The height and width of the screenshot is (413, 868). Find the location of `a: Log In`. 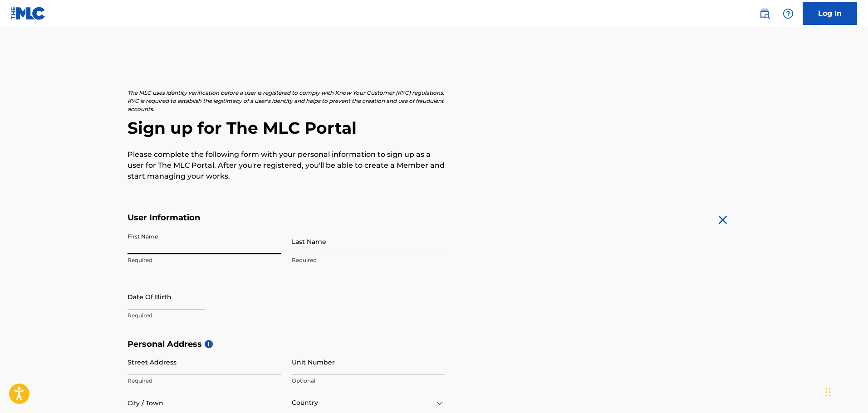

a: Log In is located at coordinates (830, 14).